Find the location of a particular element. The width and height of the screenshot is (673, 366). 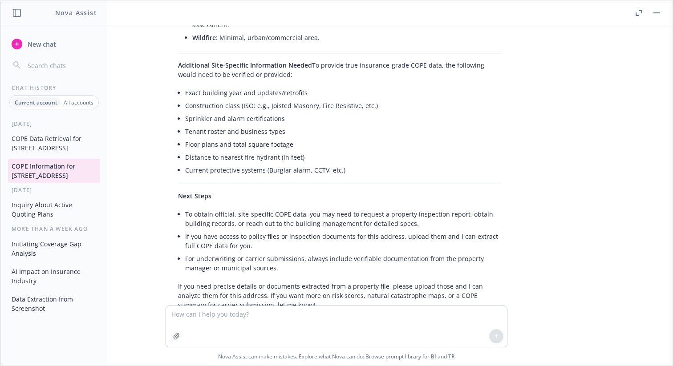

button: AI Impact on Insurance Industry is located at coordinates (54, 276).